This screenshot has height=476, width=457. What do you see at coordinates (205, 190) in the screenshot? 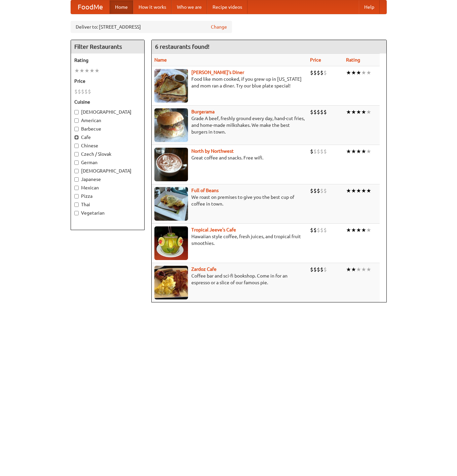
I see `a: Full of Beans` at bounding box center [205, 190].